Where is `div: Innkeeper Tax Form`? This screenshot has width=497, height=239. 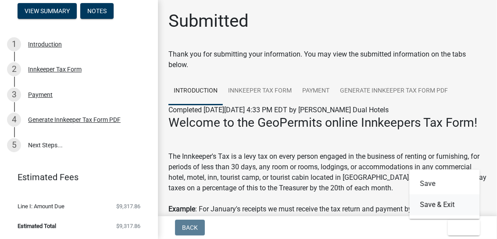
div: Innkeeper Tax Form is located at coordinates (55, 69).